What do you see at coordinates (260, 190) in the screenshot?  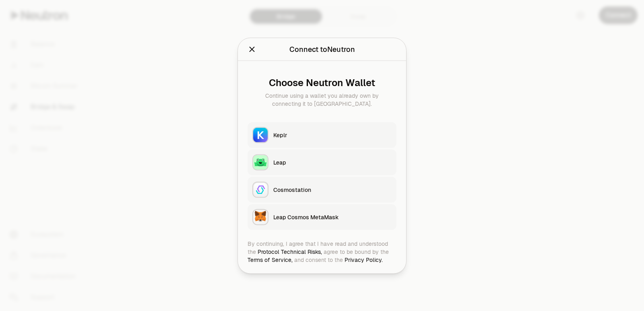 I see `img: Cosmostation` at bounding box center [260, 190].